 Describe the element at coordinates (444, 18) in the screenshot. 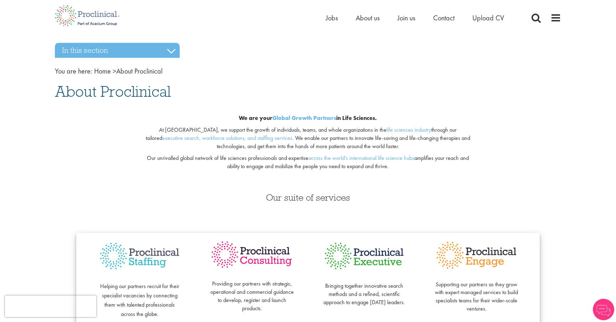

I see `span: Contact` at that location.